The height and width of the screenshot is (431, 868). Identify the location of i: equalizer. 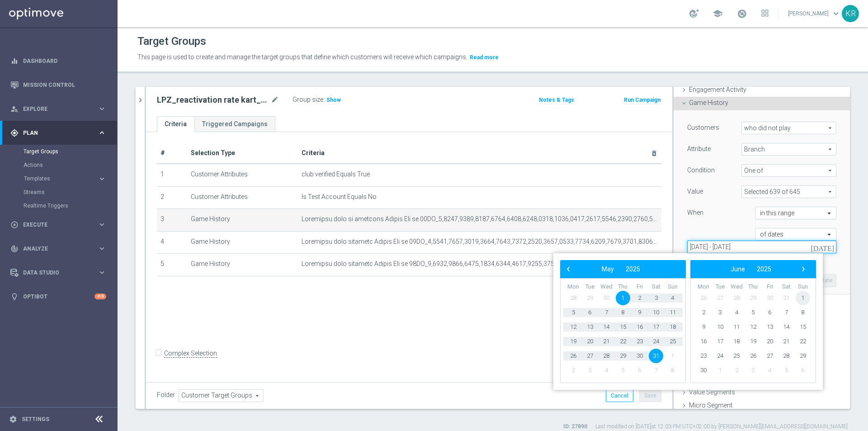
(15, 61).